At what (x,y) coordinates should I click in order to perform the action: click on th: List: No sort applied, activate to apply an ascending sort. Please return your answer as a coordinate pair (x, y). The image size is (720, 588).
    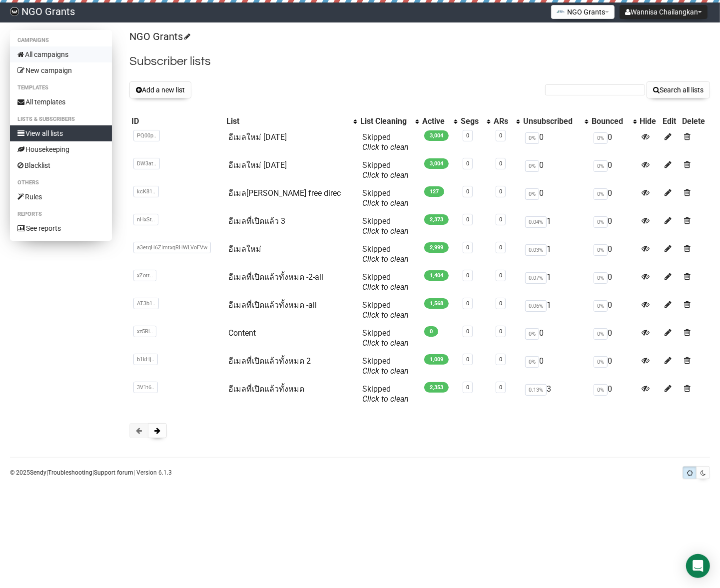
    Looking at the image, I should click on (291, 122).